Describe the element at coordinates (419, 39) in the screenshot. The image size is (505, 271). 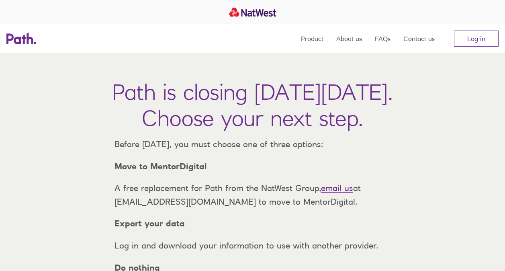
I see `a: Contact us` at that location.